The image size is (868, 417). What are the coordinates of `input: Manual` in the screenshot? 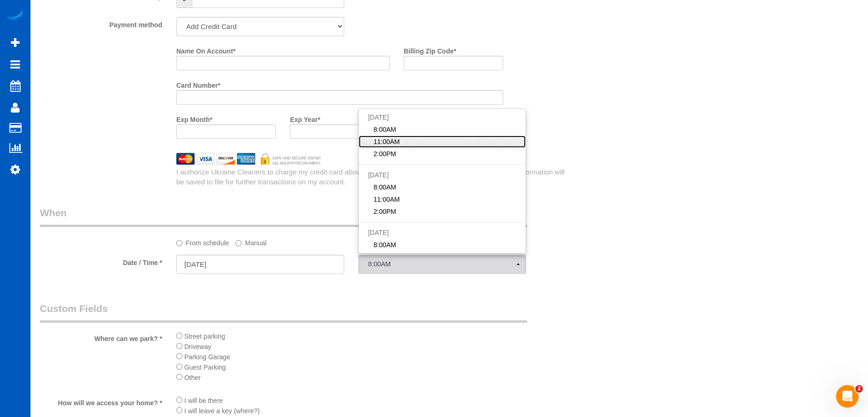 It's located at (239, 243).